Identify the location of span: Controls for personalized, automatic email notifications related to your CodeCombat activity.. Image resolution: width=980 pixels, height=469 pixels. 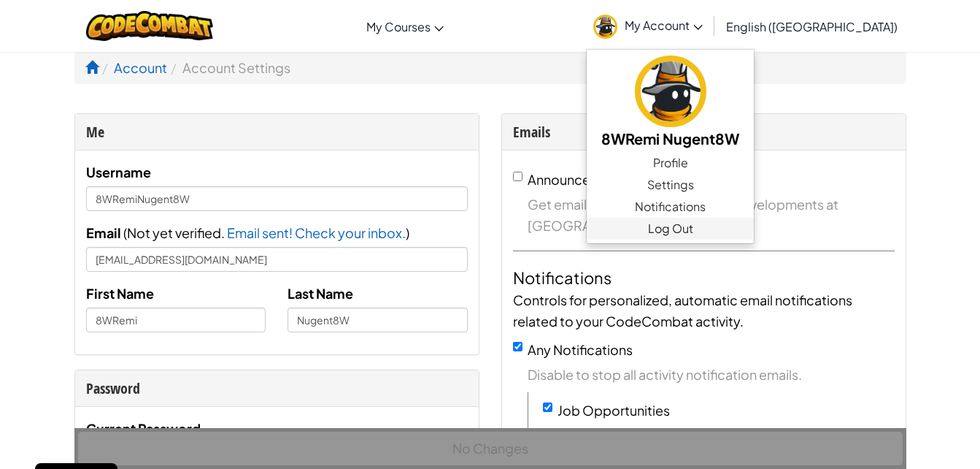
(683, 310).